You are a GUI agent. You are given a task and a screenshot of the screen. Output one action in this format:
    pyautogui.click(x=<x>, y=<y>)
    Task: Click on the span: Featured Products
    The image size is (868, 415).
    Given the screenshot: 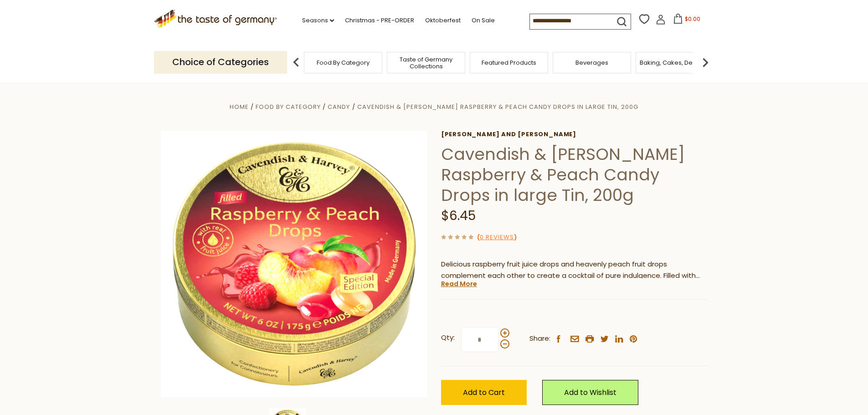 What is the action you would take?
    pyautogui.click(x=509, y=62)
    